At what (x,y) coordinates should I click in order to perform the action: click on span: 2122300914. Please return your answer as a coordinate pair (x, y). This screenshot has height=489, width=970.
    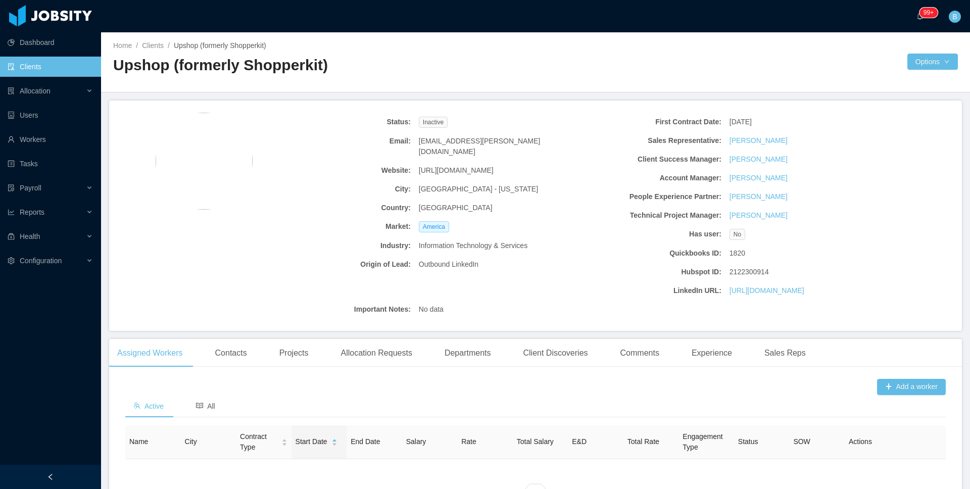
    Looking at the image, I should click on (749, 272).